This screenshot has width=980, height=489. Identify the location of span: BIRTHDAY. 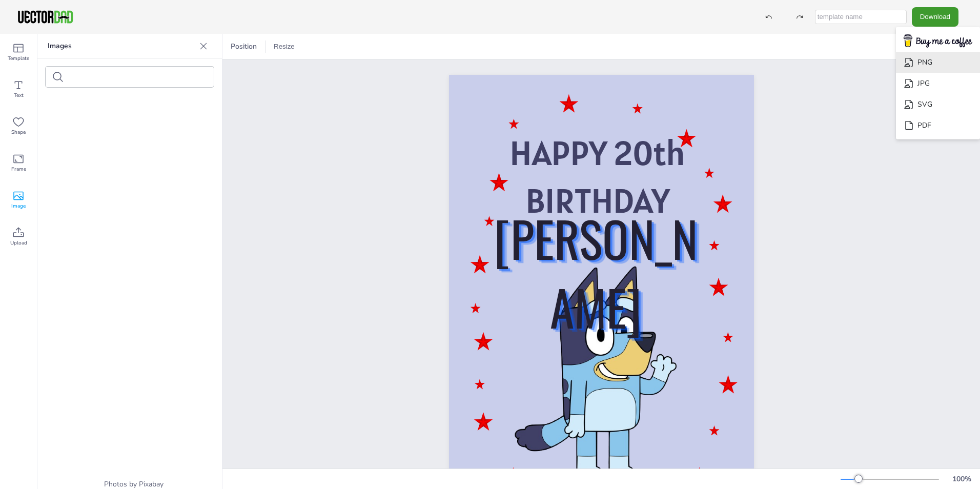
(597, 201).